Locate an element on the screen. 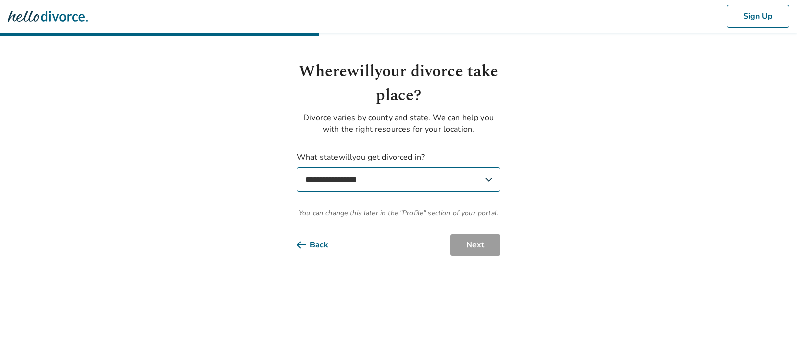 The width and height of the screenshot is (797, 364). button: Next is located at coordinates (475, 245).